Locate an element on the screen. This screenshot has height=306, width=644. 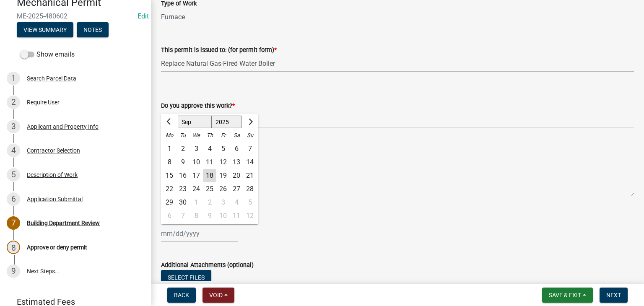
wm-modal-confirm: Edit Application Number is located at coordinates (143, 16).